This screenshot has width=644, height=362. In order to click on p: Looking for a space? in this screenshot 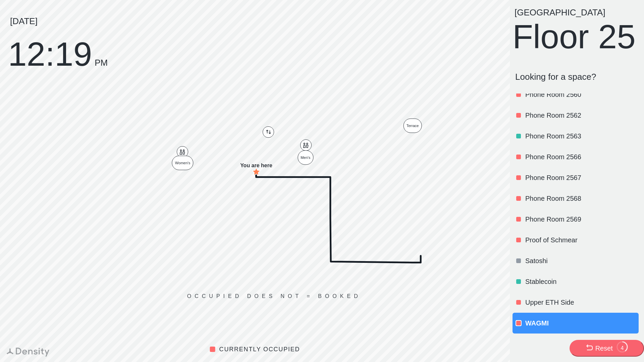, I will do `click(577, 77)`.